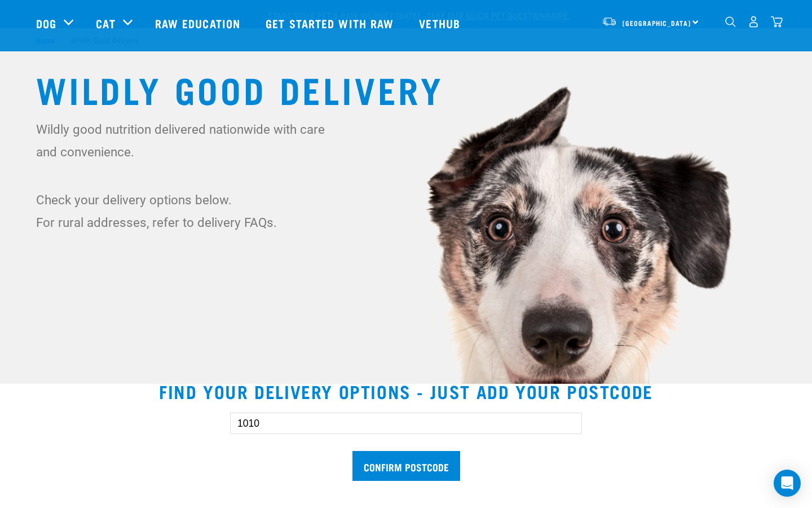  What do you see at coordinates (406, 423) in the screenshot?
I see `input: Enter your postcode here...` at bounding box center [406, 423].